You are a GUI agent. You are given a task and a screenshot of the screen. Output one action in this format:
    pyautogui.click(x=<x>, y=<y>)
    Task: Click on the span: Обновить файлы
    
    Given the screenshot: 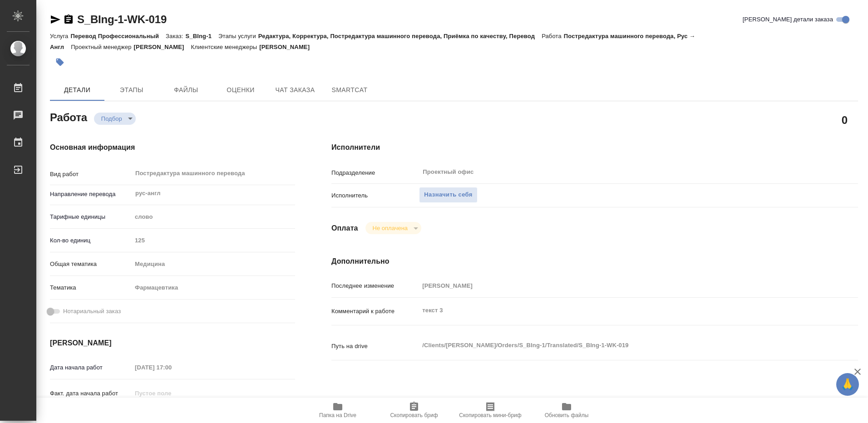 What is the action you would take?
    pyautogui.click(x=566, y=415)
    